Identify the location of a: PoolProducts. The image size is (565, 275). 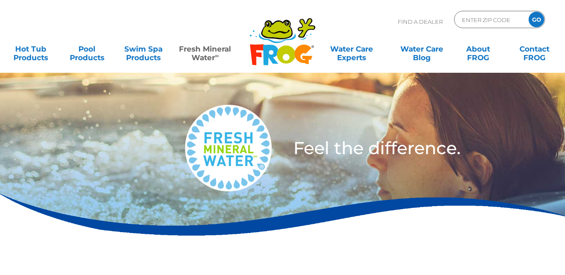
(87, 49).